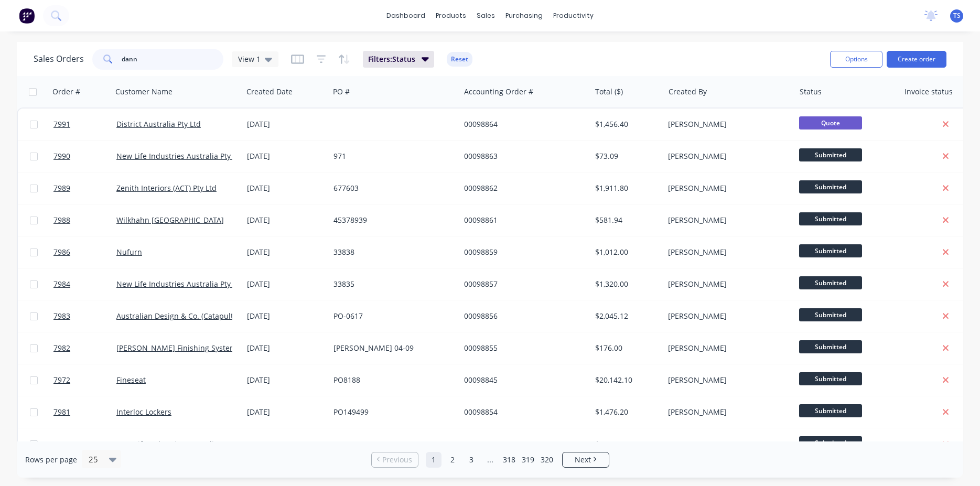 Image resolution: width=980 pixels, height=486 pixels. I want to click on span: 7990, so click(62, 157).